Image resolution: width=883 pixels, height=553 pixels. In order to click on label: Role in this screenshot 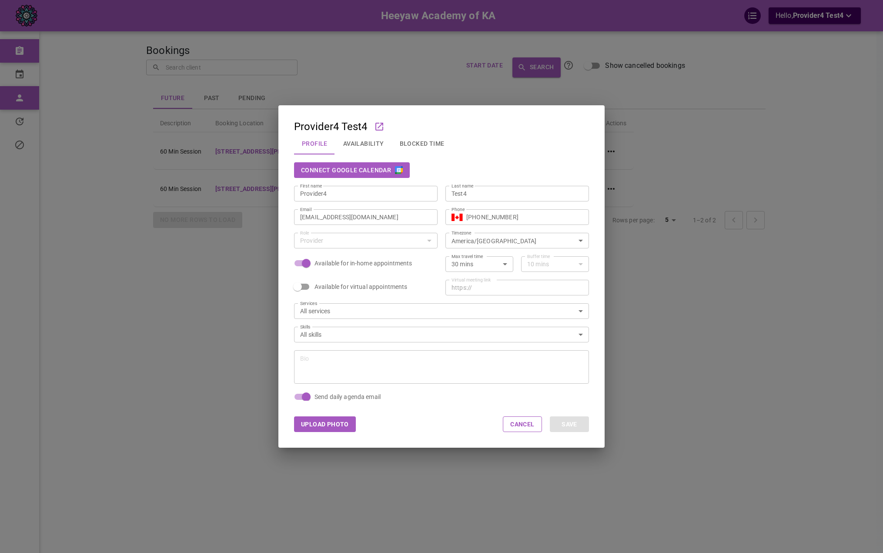, I will do `click(305, 233)`.